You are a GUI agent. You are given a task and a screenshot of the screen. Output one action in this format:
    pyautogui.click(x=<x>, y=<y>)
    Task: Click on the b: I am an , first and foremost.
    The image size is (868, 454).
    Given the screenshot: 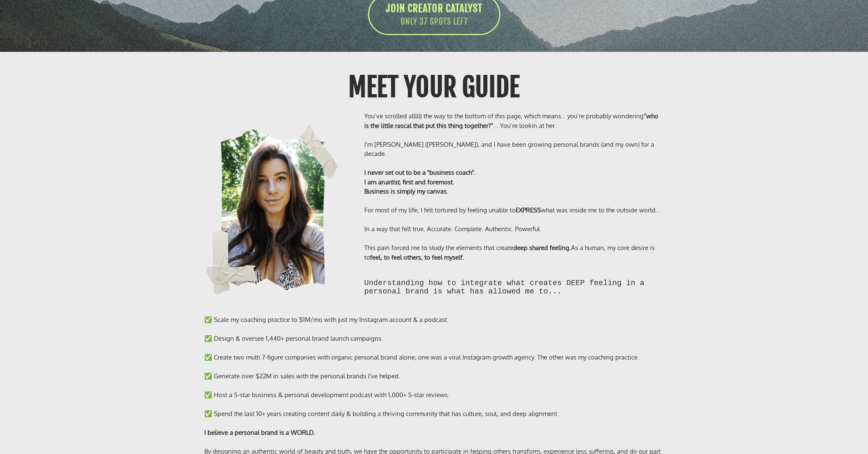 What is the action you would take?
    pyautogui.click(x=409, y=182)
    